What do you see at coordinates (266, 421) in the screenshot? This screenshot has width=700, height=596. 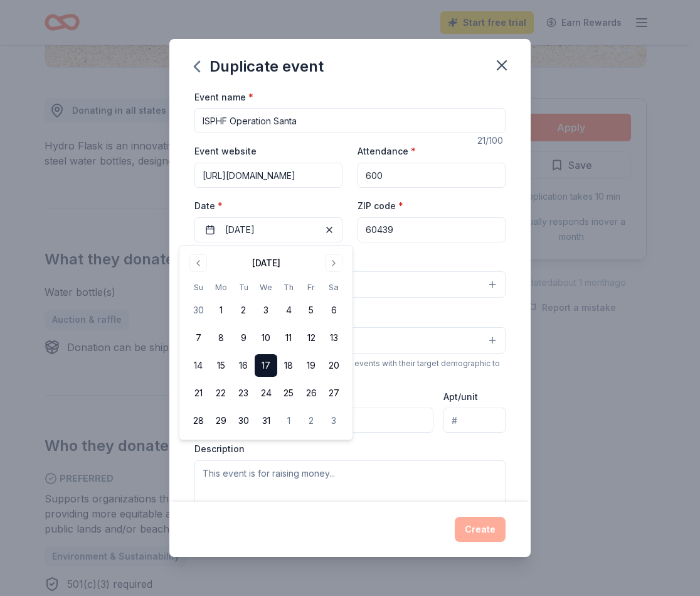 I see `button: 31` at bounding box center [266, 421].